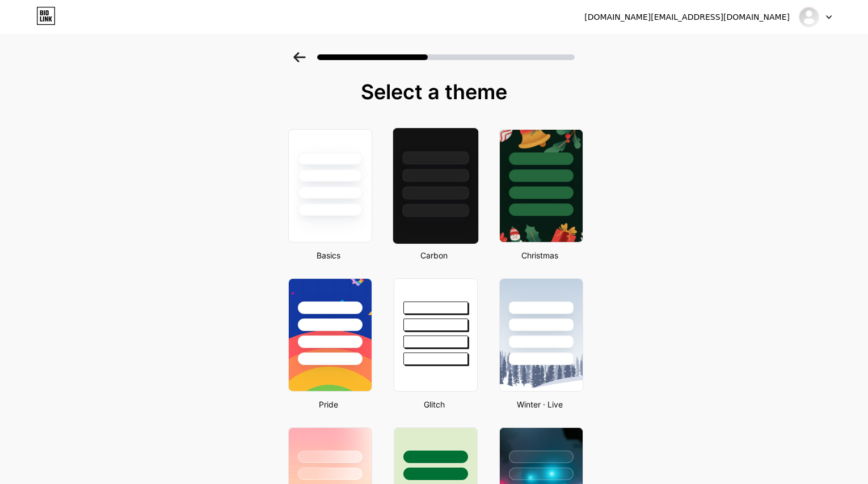 The width and height of the screenshot is (868, 484). What do you see at coordinates (539, 255) in the screenshot?
I see `div: Christmas` at bounding box center [539, 255].